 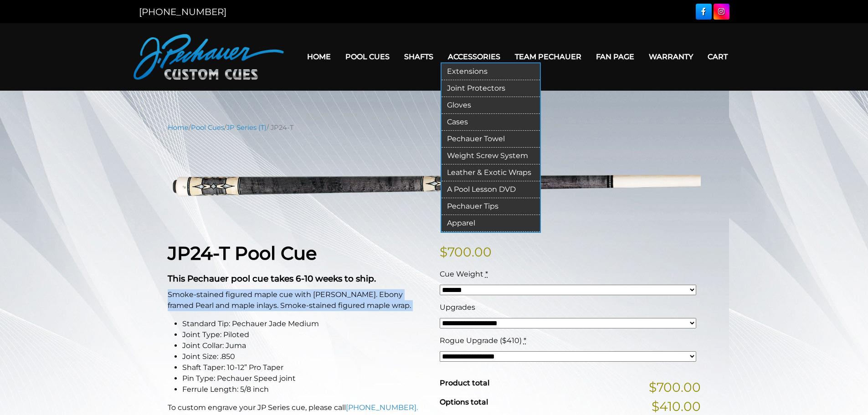 What do you see at coordinates (491, 189) in the screenshot?
I see `a: A Pool Lesson DVD` at bounding box center [491, 189].